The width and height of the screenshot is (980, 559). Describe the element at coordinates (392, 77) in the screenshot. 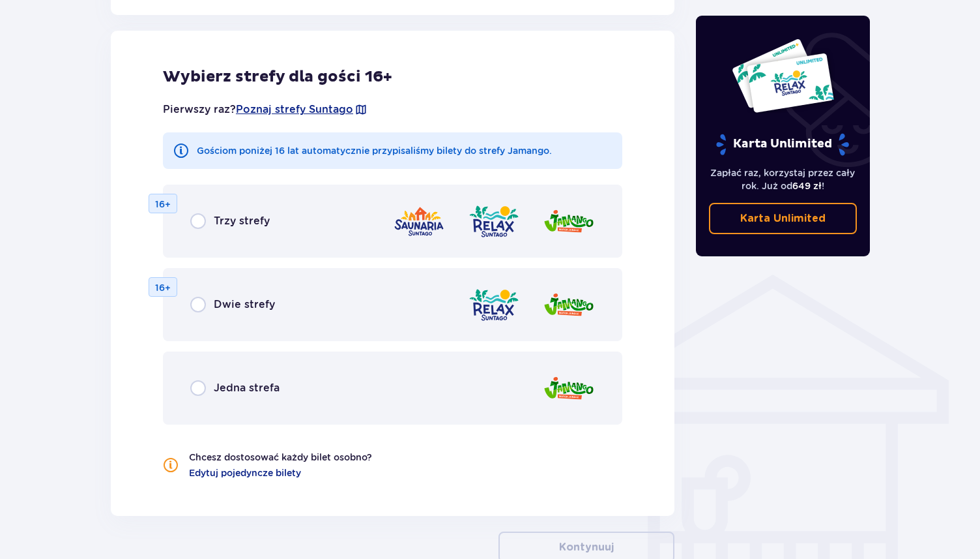

I see `h2: Wybierz strefy dla gości 16+` at that location.